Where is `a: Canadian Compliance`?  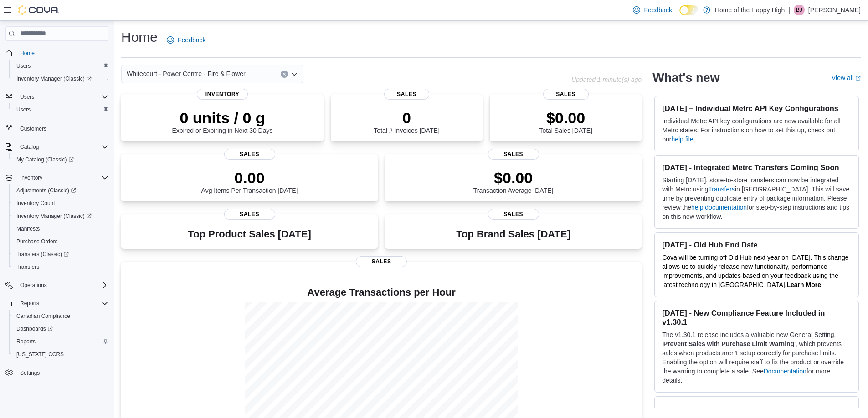
a: Canadian Compliance is located at coordinates (43, 316).